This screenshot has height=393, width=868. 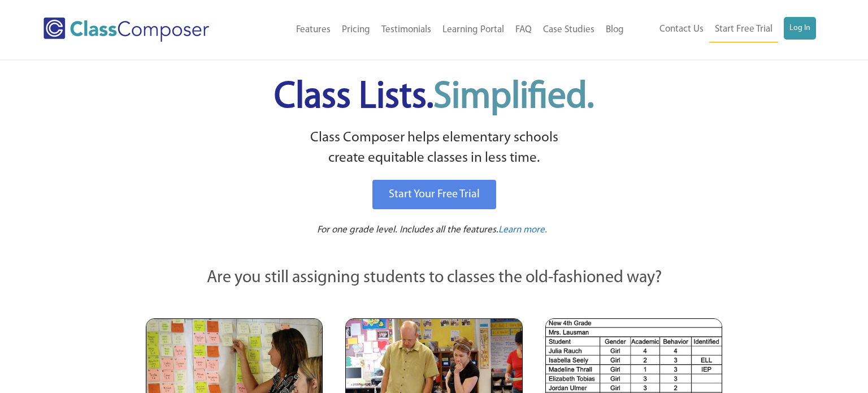 I want to click on span: Class Lists., so click(x=434, y=98).